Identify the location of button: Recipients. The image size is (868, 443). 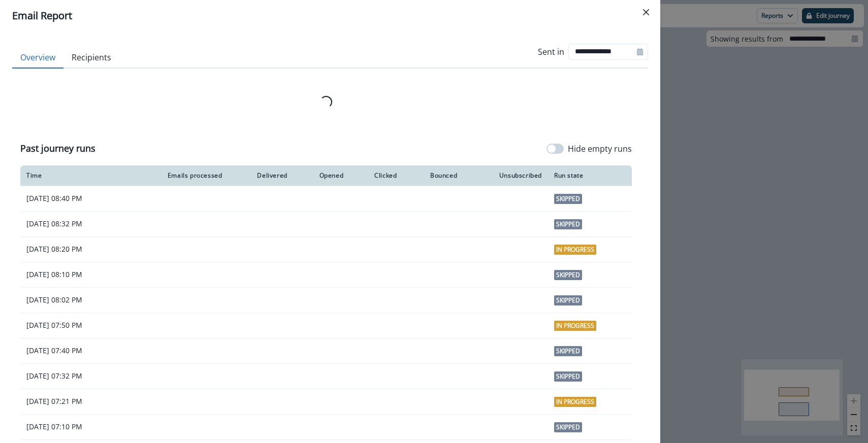
(91, 58).